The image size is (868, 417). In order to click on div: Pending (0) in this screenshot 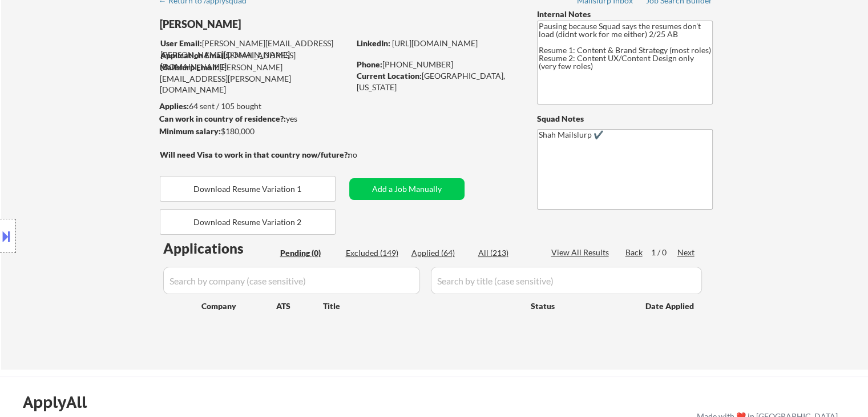, I will do `click(309, 253)`.